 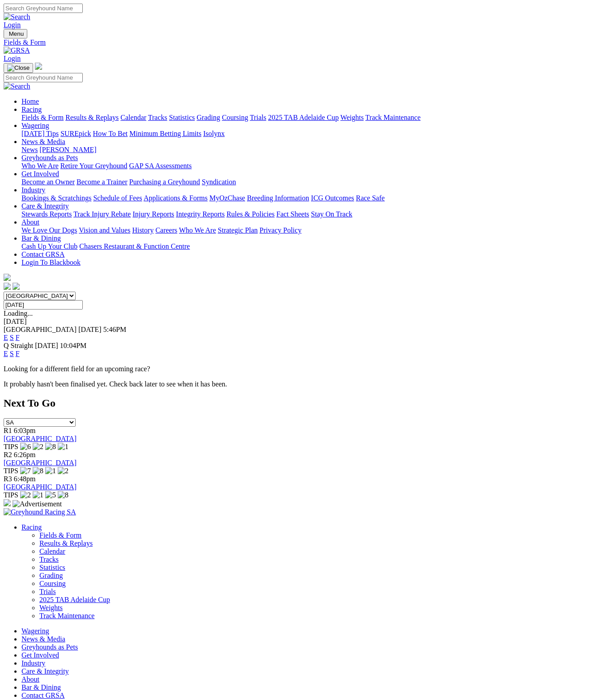 What do you see at coordinates (16, 286) in the screenshot?
I see `img: twitter.svg` at bounding box center [16, 286].